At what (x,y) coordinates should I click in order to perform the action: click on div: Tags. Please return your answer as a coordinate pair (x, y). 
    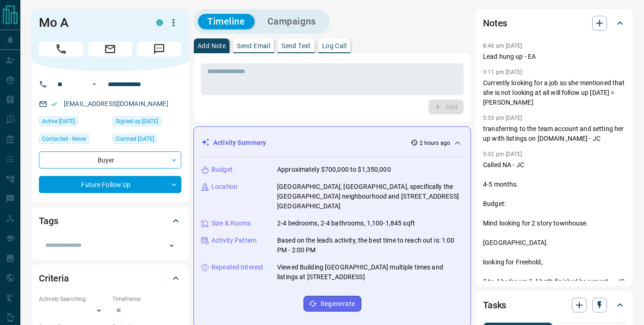
    Looking at the image, I should click on (110, 221).